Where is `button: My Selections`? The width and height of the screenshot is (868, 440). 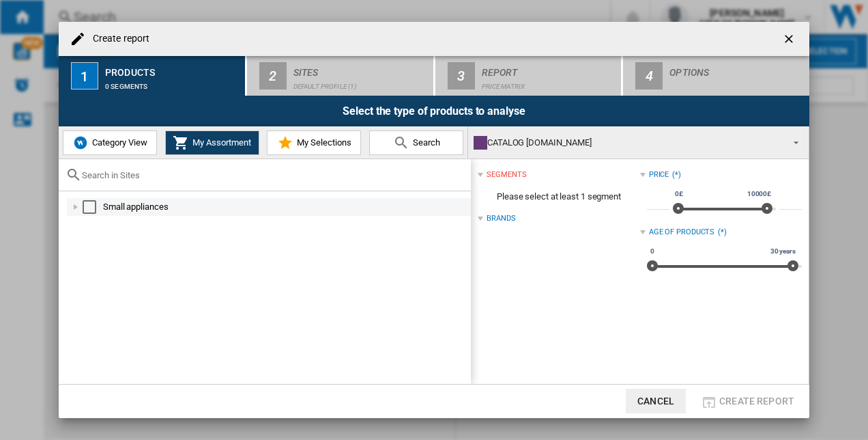
button: My Selections is located at coordinates (313, 142).